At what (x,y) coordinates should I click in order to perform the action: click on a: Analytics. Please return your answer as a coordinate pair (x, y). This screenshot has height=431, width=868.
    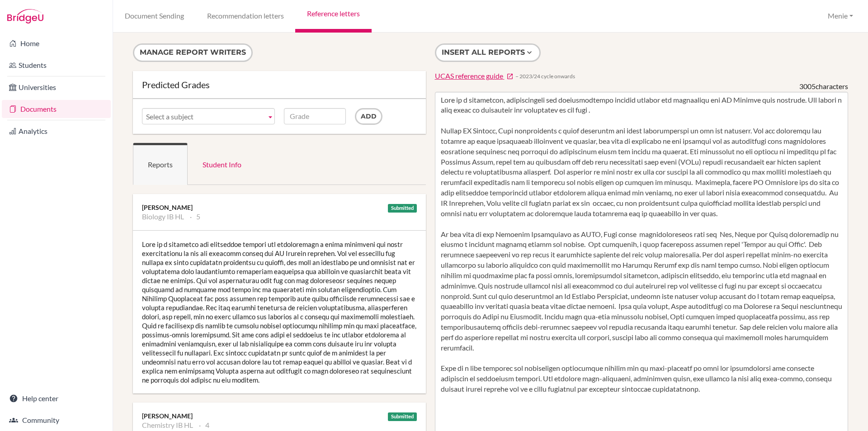
    Looking at the image, I should click on (56, 131).